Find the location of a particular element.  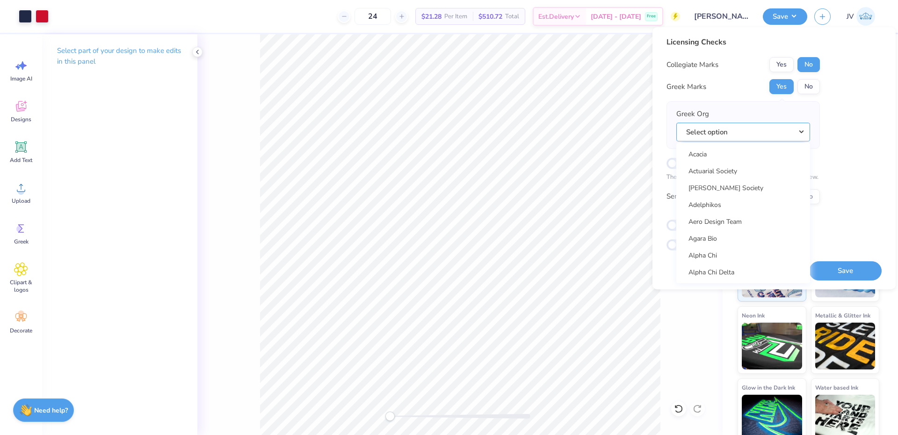

span: Per Item is located at coordinates (456, 16).